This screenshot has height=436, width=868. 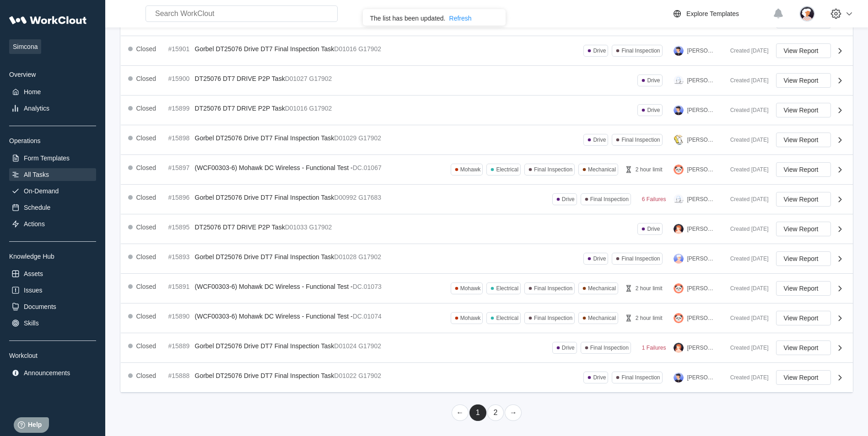 What do you see at coordinates (180, 257) in the screenshot?
I see `div: #15893` at bounding box center [180, 257].